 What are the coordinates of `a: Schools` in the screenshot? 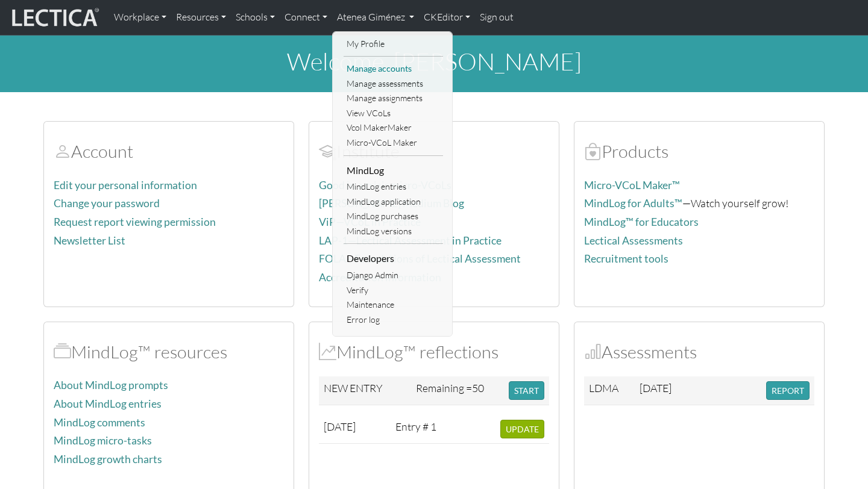 It's located at (255, 17).